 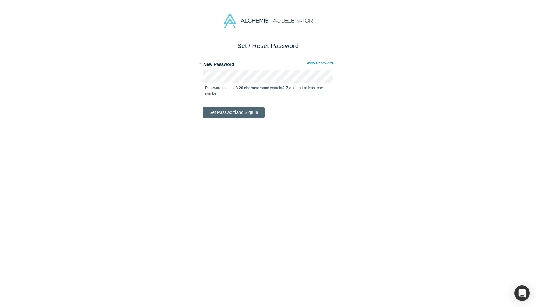 I want to click on img: Alchemist Accelerator Logo, so click(x=268, y=20).